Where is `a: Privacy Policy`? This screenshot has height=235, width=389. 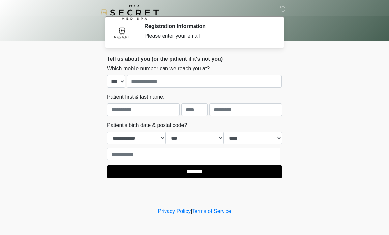 a: Privacy Policy is located at coordinates (174, 211).